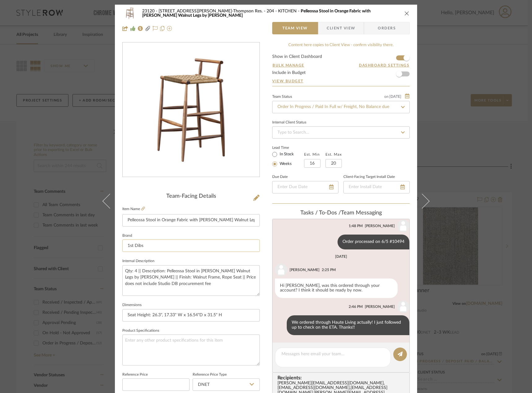 This screenshot has width=532, height=393. I want to click on div: Order processed on 6/5 #10494, so click(373, 242).